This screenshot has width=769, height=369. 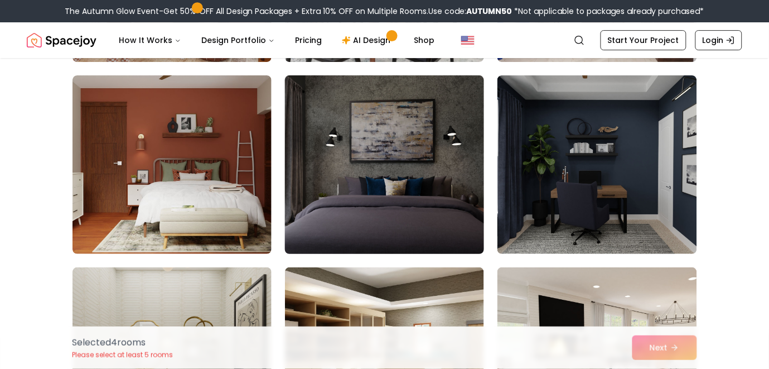 What do you see at coordinates (150, 40) in the screenshot?
I see `button: How It Works` at bounding box center [150, 40].